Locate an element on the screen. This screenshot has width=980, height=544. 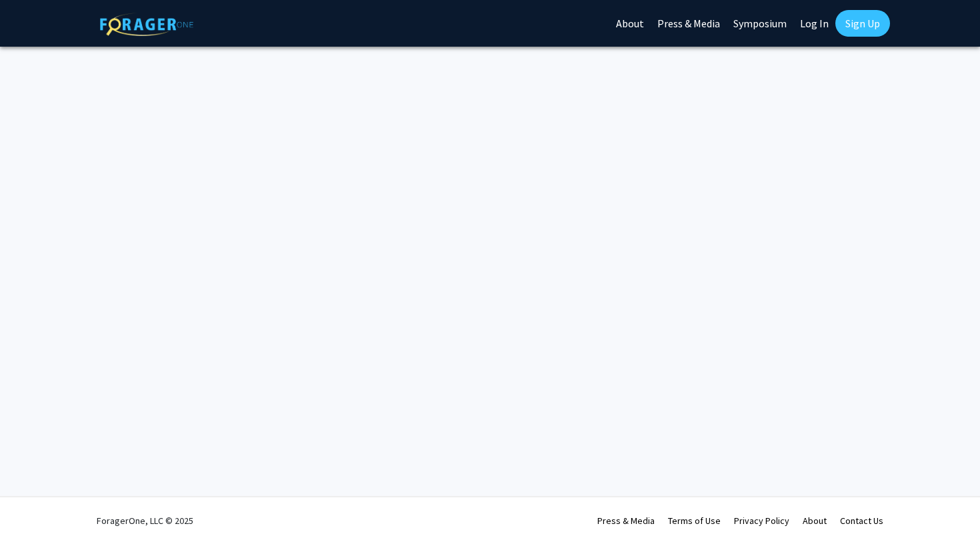
a: Privacy Policy is located at coordinates (762, 521).